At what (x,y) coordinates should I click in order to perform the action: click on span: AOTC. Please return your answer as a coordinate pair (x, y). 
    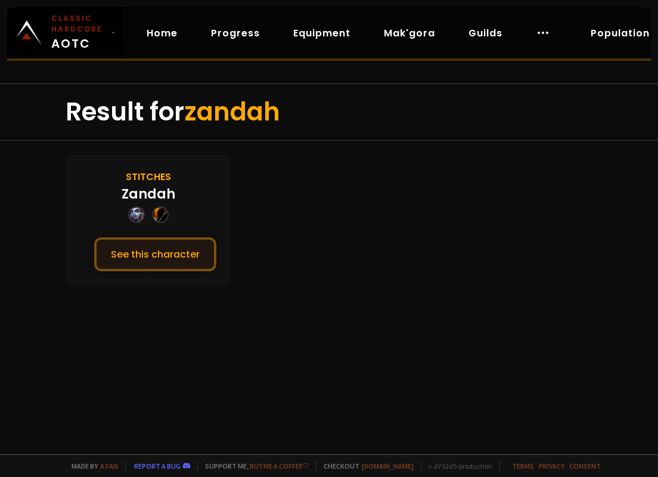
    Looking at the image, I should click on (79, 33).